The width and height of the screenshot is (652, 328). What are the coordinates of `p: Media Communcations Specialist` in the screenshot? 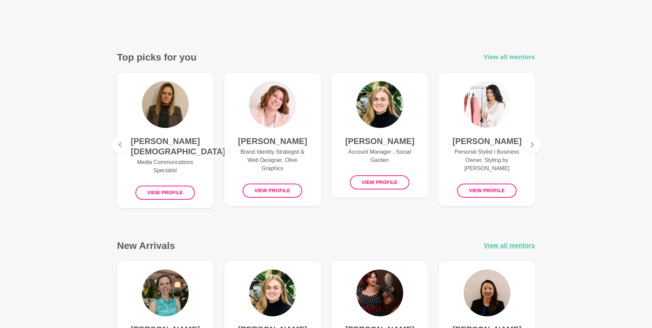 It's located at (165, 166).